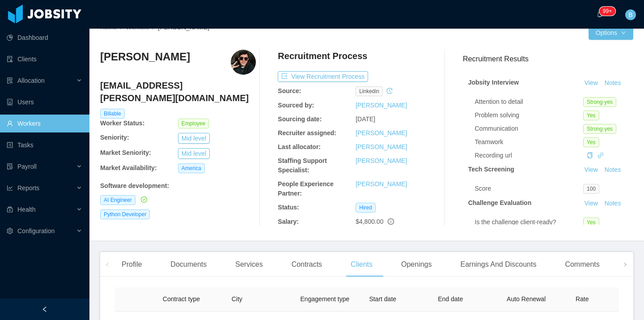 The width and height of the screenshot is (644, 320). What do you see at coordinates (611, 32) in the screenshot?
I see `button: Optionsicon: down` at bounding box center [611, 32].